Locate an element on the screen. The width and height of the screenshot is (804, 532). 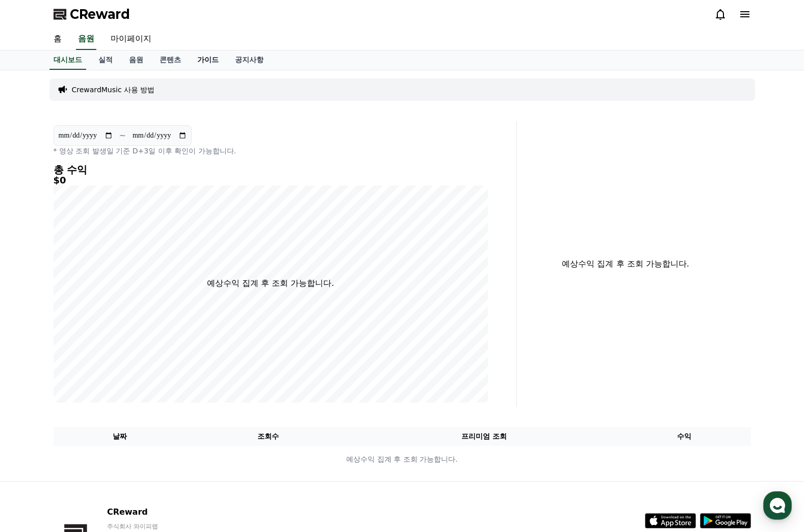
a: 대시보드 is located at coordinates (68, 60).